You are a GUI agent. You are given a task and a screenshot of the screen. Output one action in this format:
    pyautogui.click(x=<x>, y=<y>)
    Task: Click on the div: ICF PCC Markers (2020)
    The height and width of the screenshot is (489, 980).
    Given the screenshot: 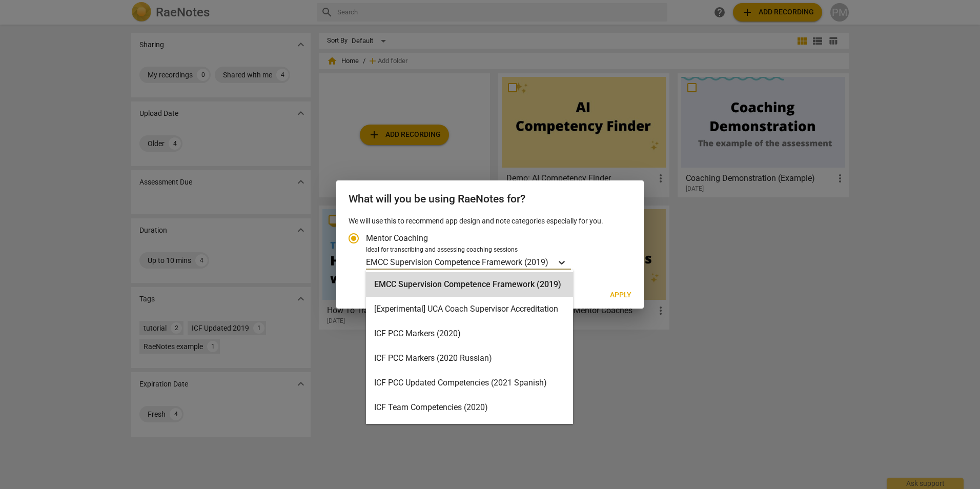 What is the action you would take?
    pyautogui.click(x=469, y=334)
    